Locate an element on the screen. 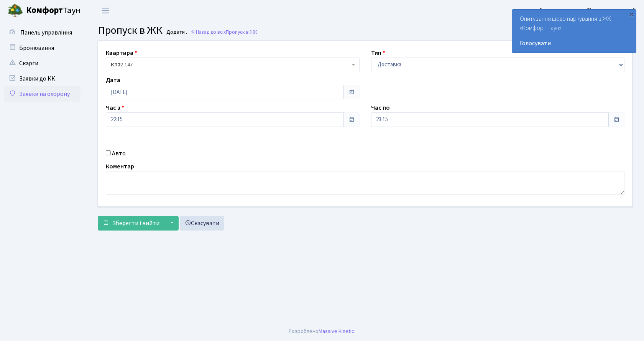 The width and height of the screenshot is (644, 341). label: Час по is located at coordinates (380, 108).